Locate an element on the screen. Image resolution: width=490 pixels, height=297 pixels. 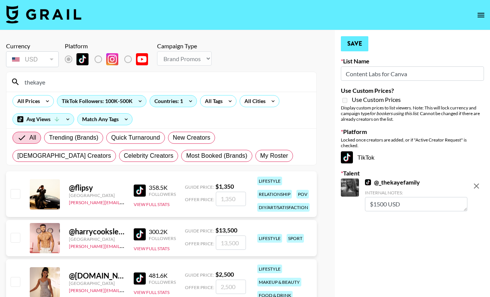
em: for bookers using this list is located at coordinates (394, 113).